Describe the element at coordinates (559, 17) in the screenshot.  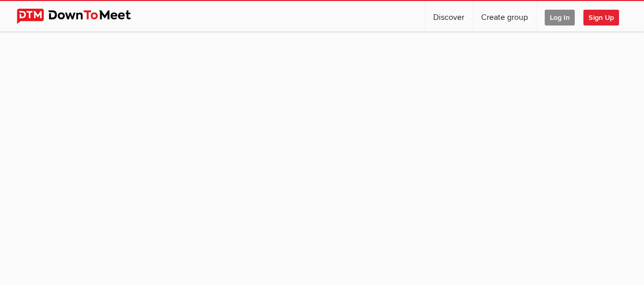
I see `span: Log In` at that location.